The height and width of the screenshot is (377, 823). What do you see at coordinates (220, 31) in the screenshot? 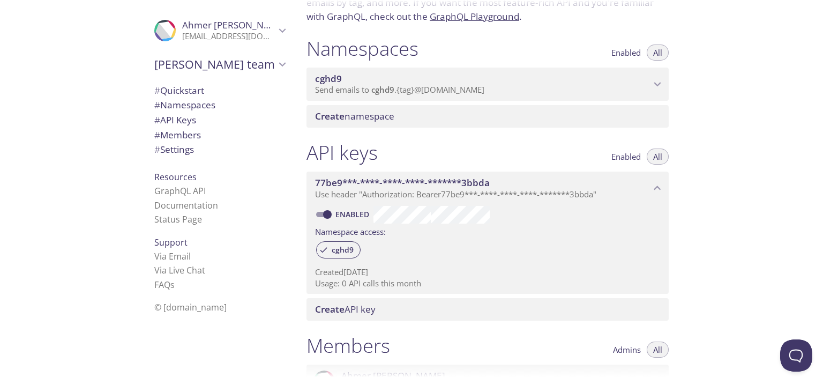
I see `div: Ahmer Azeem` at bounding box center [220, 31].